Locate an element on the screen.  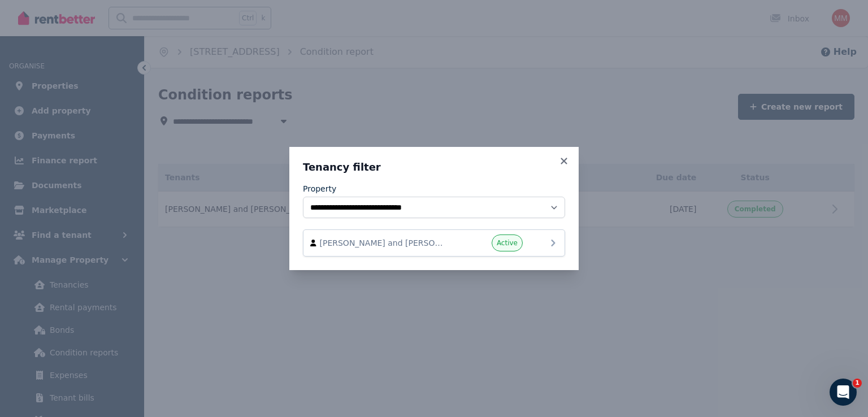
h3: Tenancy filter is located at coordinates (434, 168).